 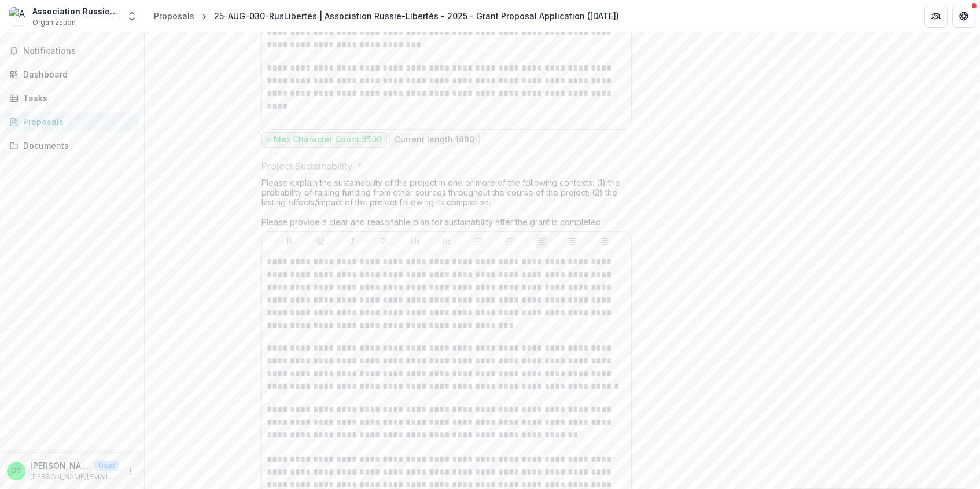 I want to click on button: Ordered List, so click(x=510, y=242).